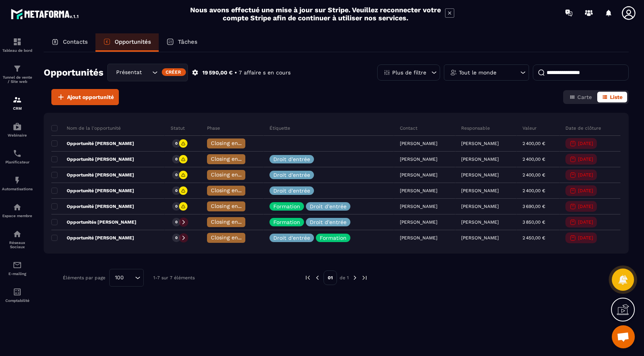 The image size is (644, 356). Describe the element at coordinates (17, 80) in the screenshot. I see `p: Tunnel de vente / Site web` at that location.